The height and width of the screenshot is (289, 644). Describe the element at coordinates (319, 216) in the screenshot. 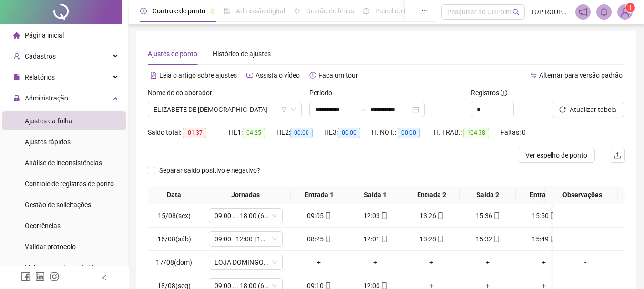

I see `div: 09:05` at that location.